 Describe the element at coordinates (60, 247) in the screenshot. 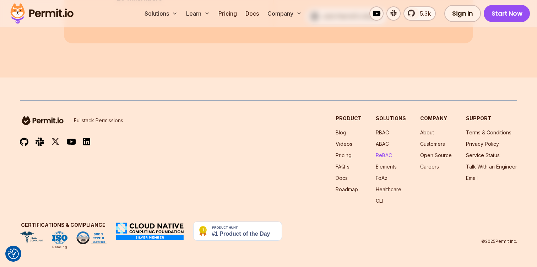

I see `div: Pending` at that location.